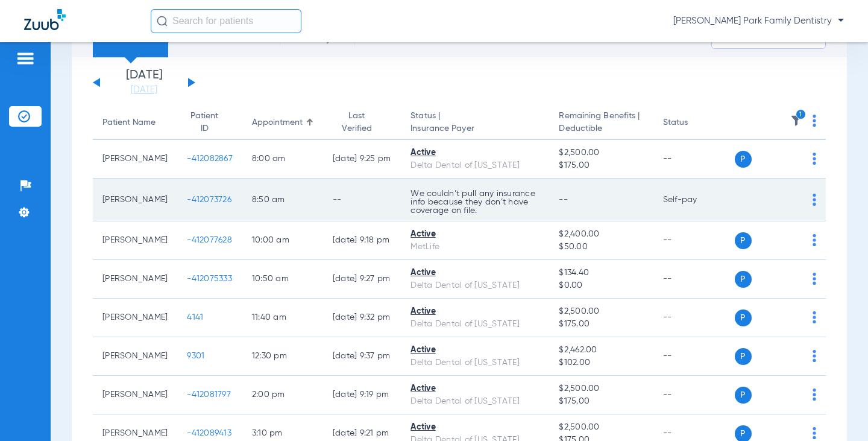 The width and height of the screenshot is (868, 441). What do you see at coordinates (601, 286) in the screenshot?
I see `span: $0.00` at bounding box center [601, 286].